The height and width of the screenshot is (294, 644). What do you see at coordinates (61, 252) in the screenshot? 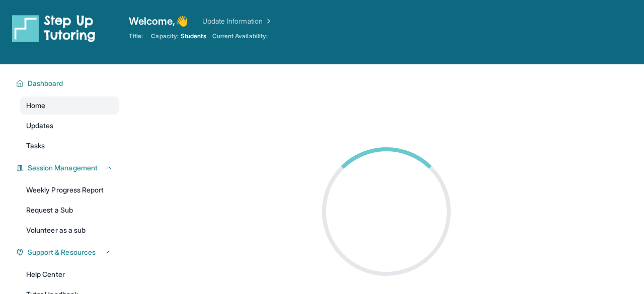
I see `span: Support & Resources` at bounding box center [61, 252].